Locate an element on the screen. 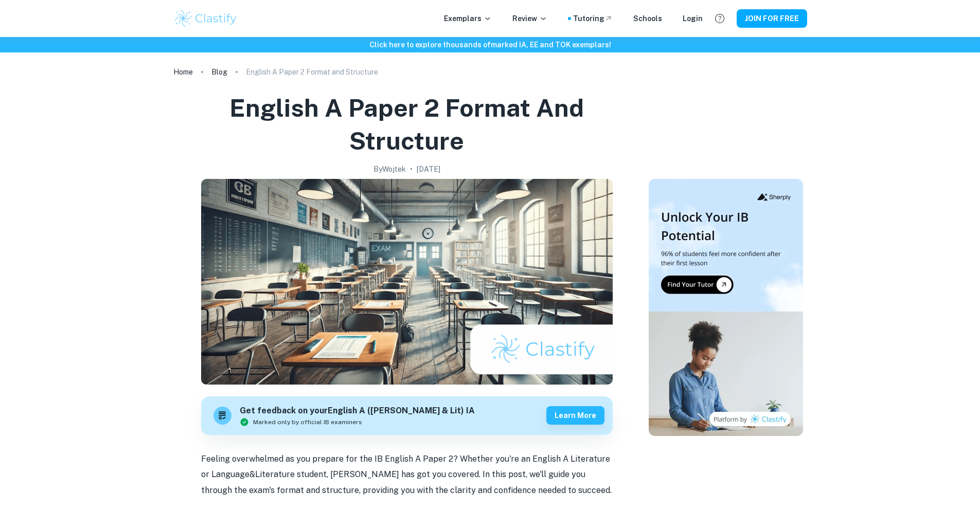  a: Tutoring is located at coordinates (592, 19).